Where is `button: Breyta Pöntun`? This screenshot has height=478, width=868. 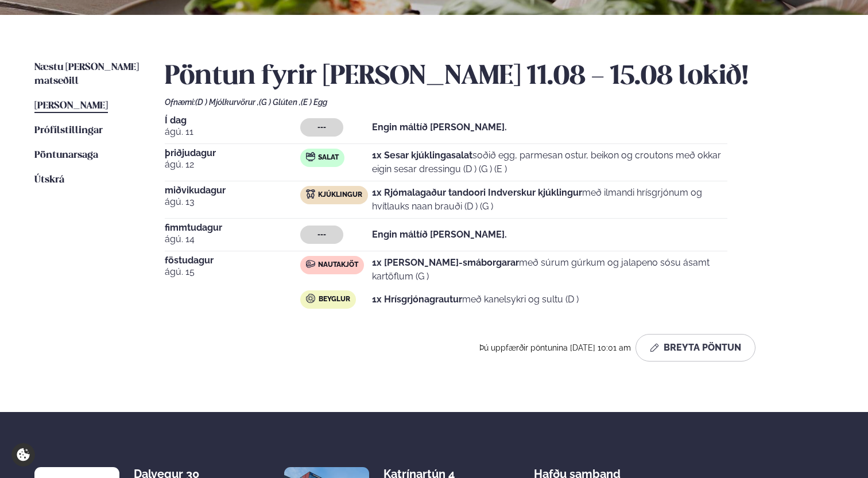 button: Breyta Pöntun is located at coordinates (695, 348).